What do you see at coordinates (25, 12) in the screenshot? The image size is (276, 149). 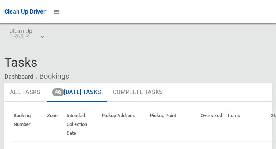 I see `a: Clean Up Driver` at bounding box center [25, 12].